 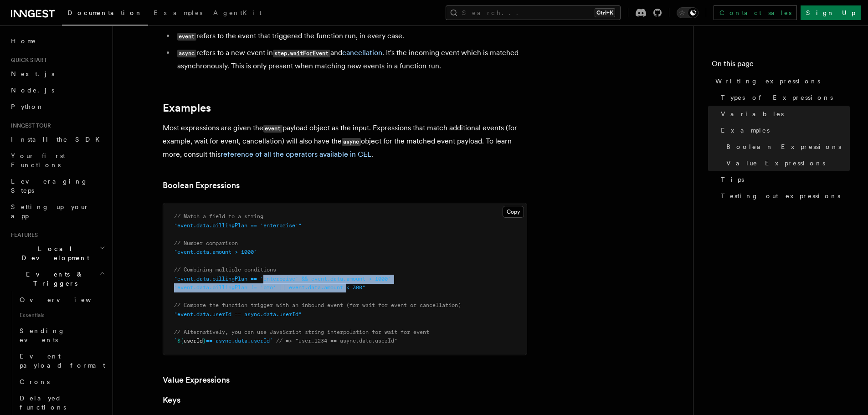 What do you see at coordinates (301, 332) in the screenshot?
I see `span: // Alternatively, you can use JavaScript string interpolation for wait for event` at bounding box center [301, 332].